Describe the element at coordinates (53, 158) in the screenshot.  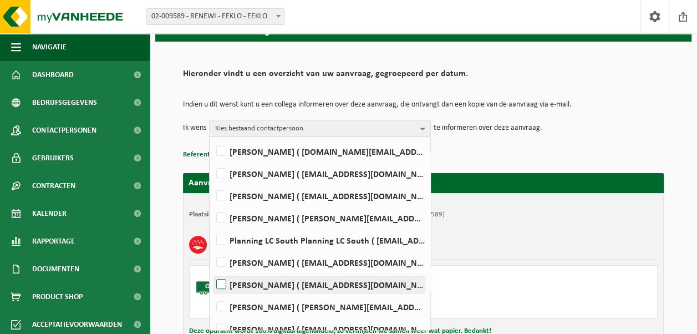
I see `span: Gebruikers` at that location.